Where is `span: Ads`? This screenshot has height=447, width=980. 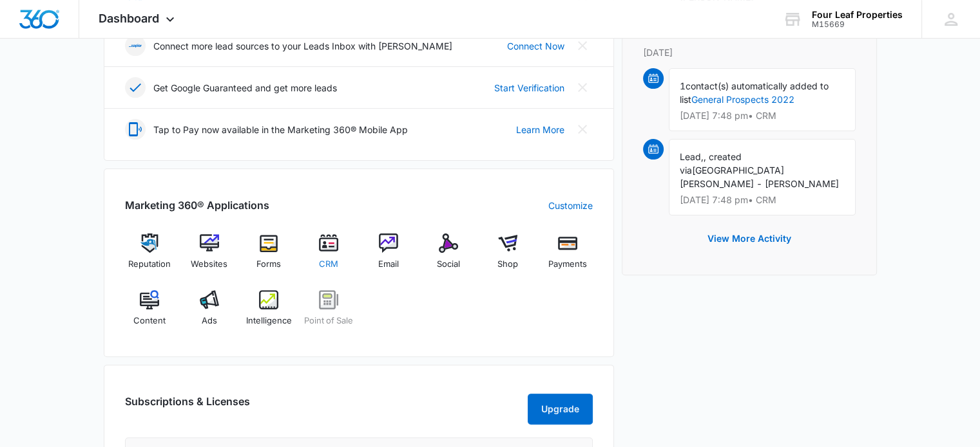 span: Ads is located at coordinates (209, 321).